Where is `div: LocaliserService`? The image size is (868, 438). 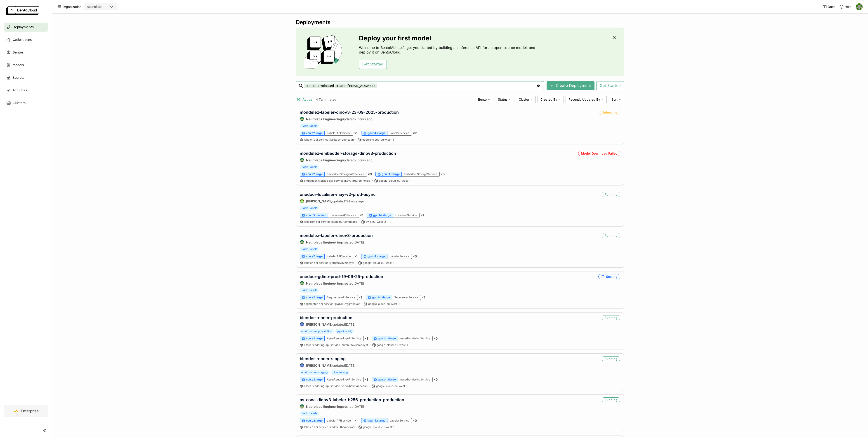
div: LocaliserService is located at coordinates (406, 215).